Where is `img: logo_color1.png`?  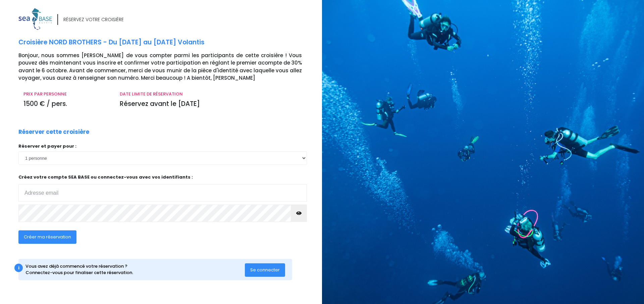
img: logo_color1.png is located at coordinates (35, 19).